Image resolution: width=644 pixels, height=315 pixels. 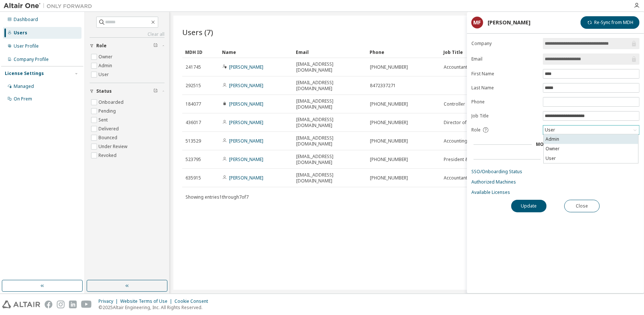 What do you see at coordinates (108, 138) in the screenshot?
I see `label: Bounced` at bounding box center [108, 138].